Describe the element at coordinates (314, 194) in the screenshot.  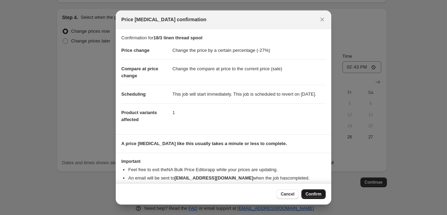
I see `button: Confirm` at that location.